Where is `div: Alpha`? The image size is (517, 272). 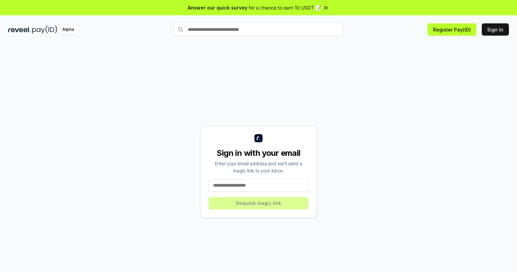
div: Alpha is located at coordinates (68, 29).